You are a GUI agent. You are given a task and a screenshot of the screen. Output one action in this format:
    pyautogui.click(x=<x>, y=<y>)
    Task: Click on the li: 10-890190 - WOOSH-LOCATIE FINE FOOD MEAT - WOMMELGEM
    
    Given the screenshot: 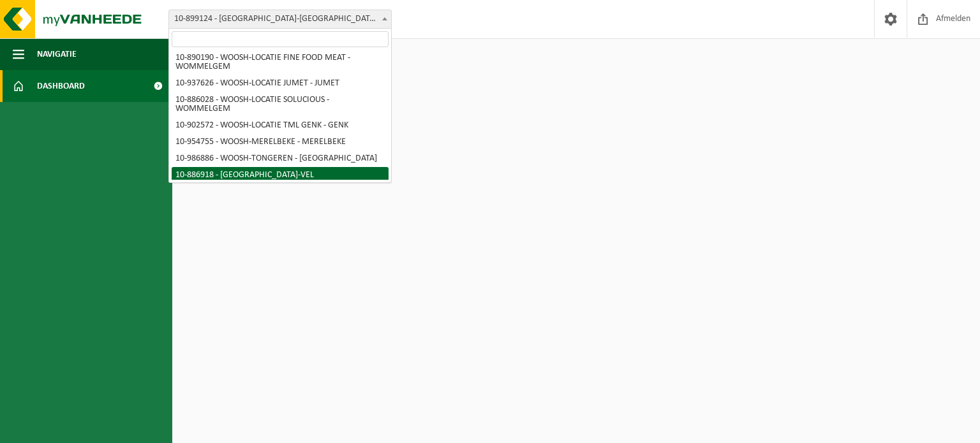 What is the action you would take?
    pyautogui.click(x=280, y=63)
    